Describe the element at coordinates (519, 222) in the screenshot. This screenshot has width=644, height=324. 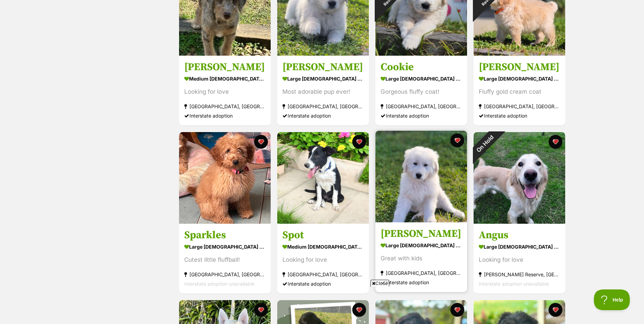
I see `a: On Hold` at that location.